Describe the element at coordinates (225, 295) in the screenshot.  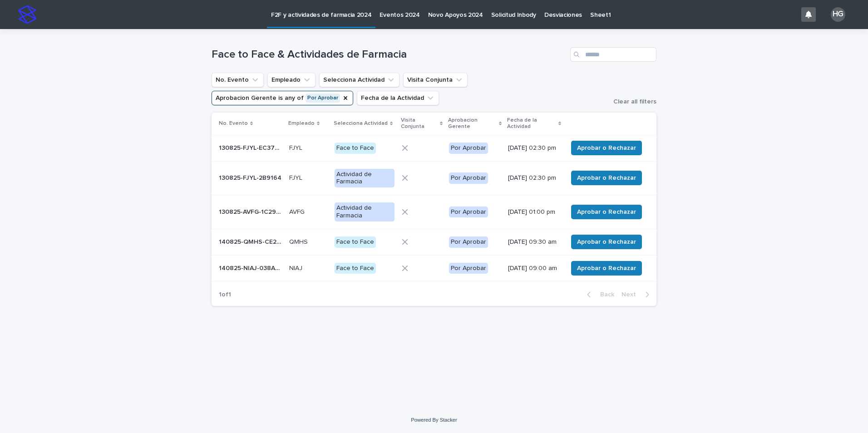
I see `p: 1 of 1` at that location.